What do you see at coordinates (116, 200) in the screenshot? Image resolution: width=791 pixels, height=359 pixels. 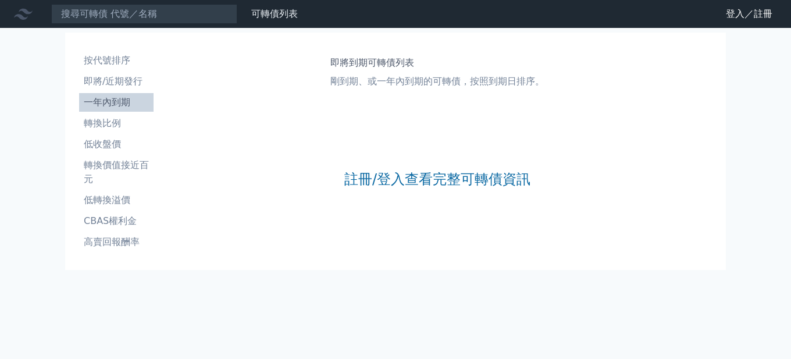 I see `a: 低轉換溢價` at bounding box center [116, 200].